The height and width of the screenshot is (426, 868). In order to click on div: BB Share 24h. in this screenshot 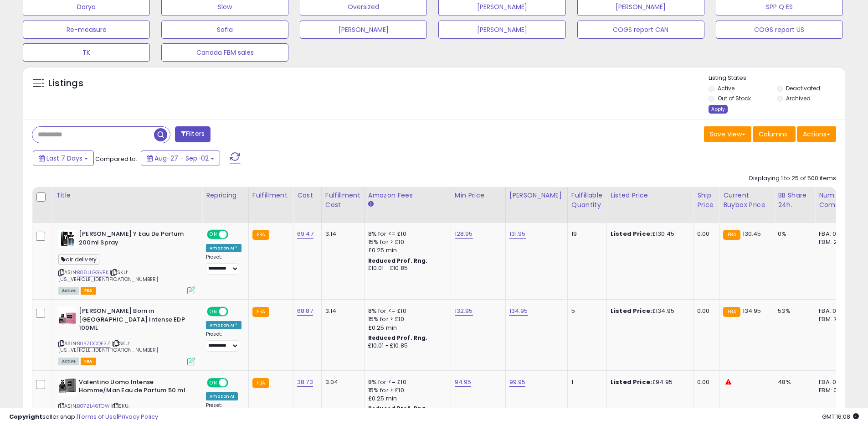, I will do `click(794, 200)`.